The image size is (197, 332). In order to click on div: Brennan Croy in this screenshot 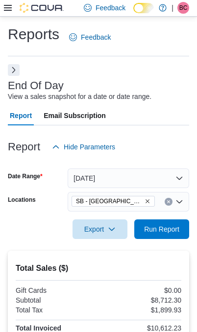, I will do `click(183, 8)`.